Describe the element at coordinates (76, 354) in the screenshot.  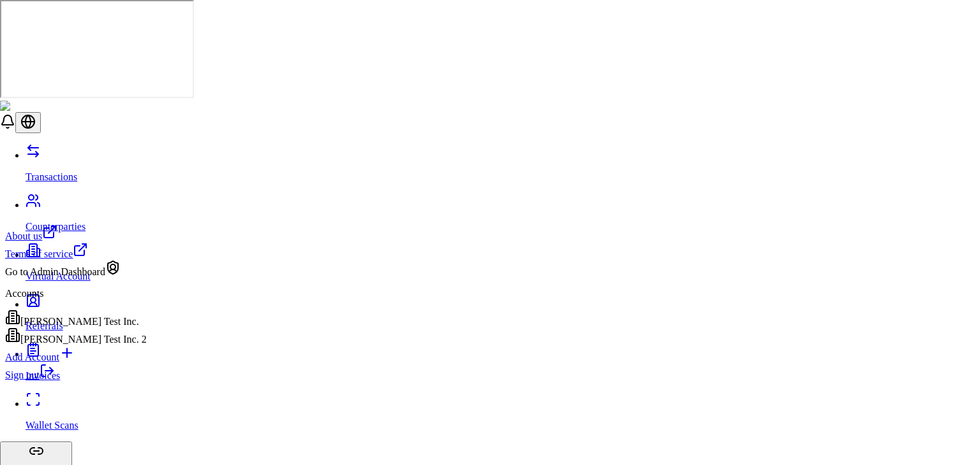
I see `a: Add Account` at that location.